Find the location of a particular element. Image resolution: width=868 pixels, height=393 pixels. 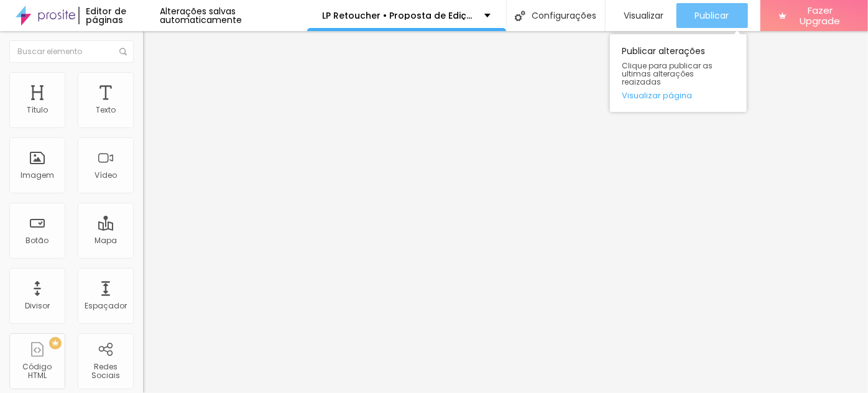

div: Divisor is located at coordinates (38, 306).